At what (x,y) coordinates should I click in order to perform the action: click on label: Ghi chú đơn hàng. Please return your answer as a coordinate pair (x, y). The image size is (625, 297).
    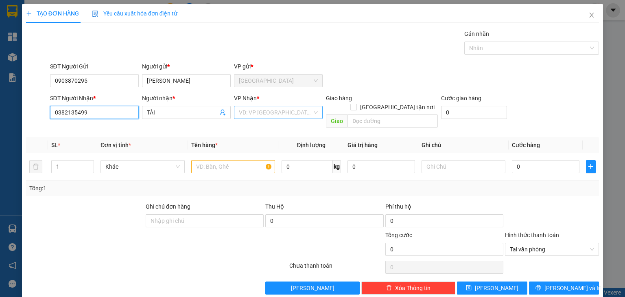
    Looking at the image, I should click on (168, 206).